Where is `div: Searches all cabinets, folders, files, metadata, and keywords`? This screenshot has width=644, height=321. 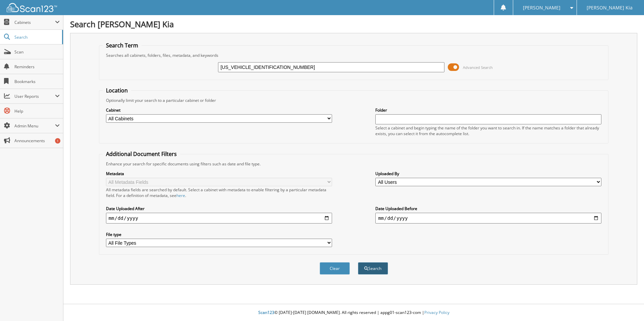 div: Searches all cabinets, folders, files, metadata, and keywords is located at coordinates (354, 55).